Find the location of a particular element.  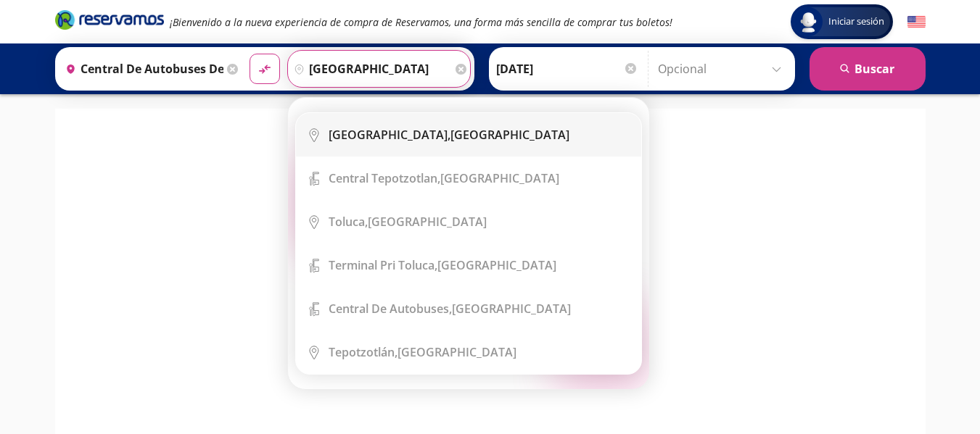

b: Central de Autobuses, is located at coordinates (390, 308).